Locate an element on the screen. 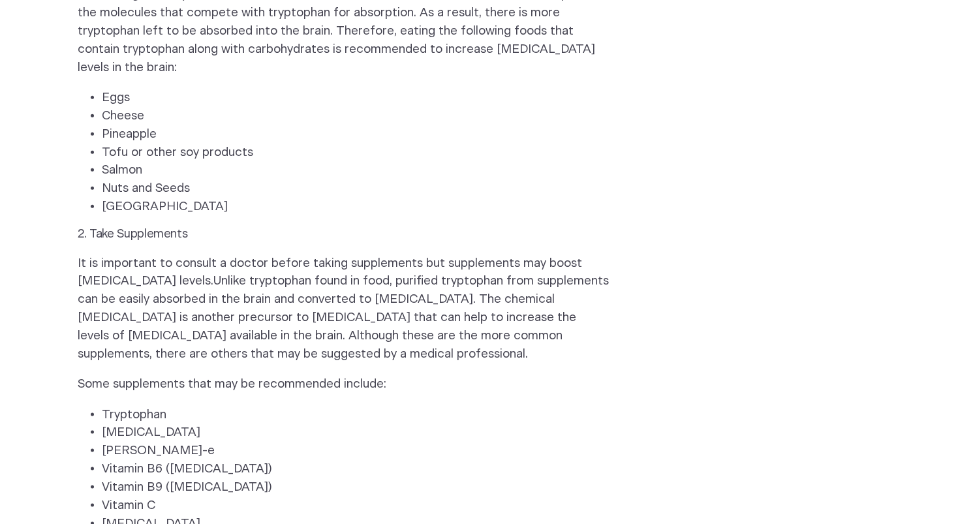  li: Salmon is located at coordinates (345, 170).